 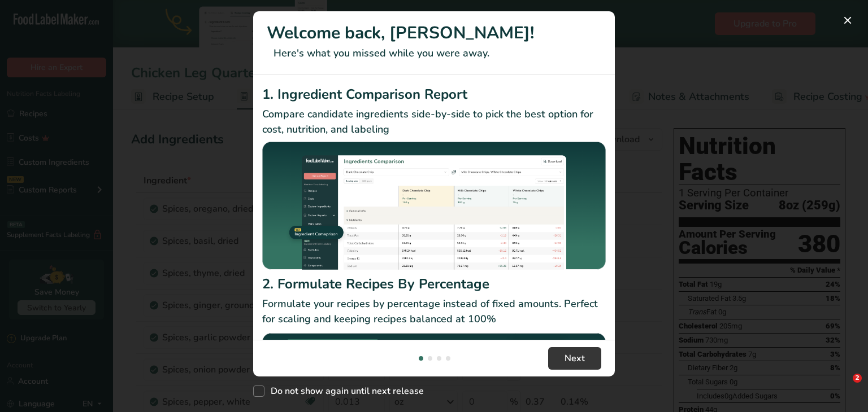 I want to click on span: 2, so click(x=857, y=378).